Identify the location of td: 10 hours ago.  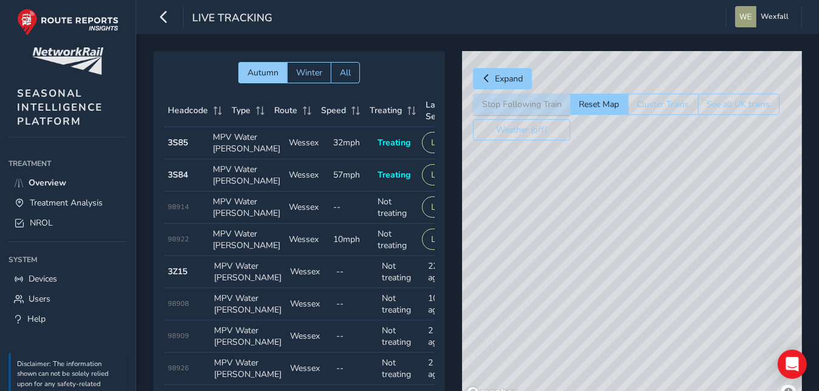
(447, 304).